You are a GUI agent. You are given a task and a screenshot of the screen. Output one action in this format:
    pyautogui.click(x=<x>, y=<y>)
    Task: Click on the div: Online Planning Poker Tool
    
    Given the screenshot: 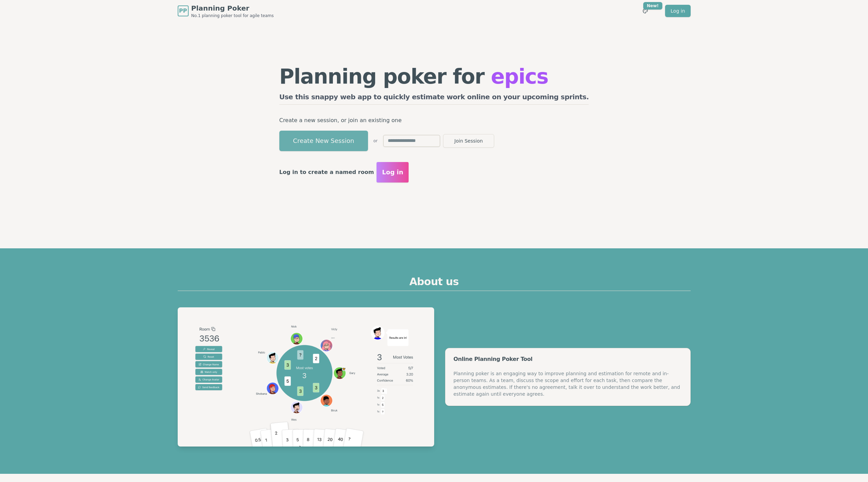 What is the action you would take?
    pyautogui.click(x=568, y=359)
    